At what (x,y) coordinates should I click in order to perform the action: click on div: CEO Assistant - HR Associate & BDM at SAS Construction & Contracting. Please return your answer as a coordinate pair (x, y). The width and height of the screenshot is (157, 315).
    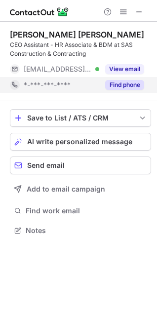
    Looking at the image, I should click on (80, 49).